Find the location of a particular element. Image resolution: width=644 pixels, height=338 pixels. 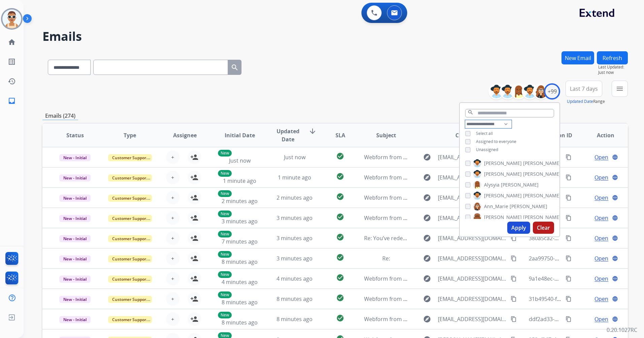

span: 2 minutes ago is located at coordinates (294, 198).